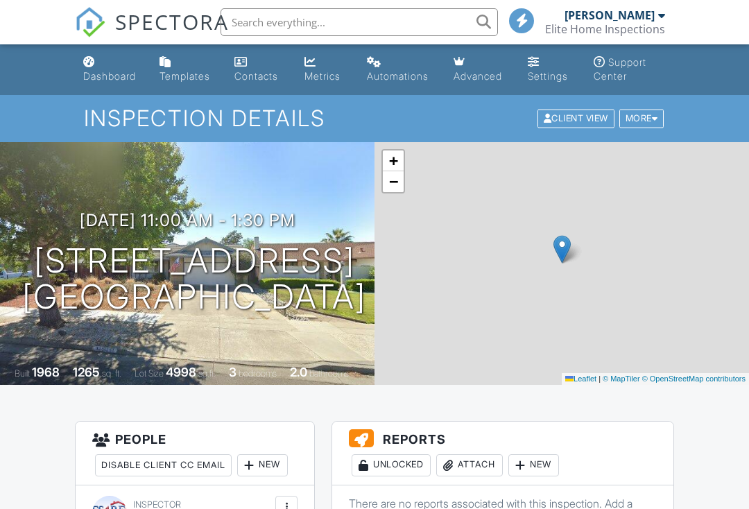 This screenshot has width=749, height=509. What do you see at coordinates (22, 373) in the screenshot?
I see `span: Built` at bounding box center [22, 373].